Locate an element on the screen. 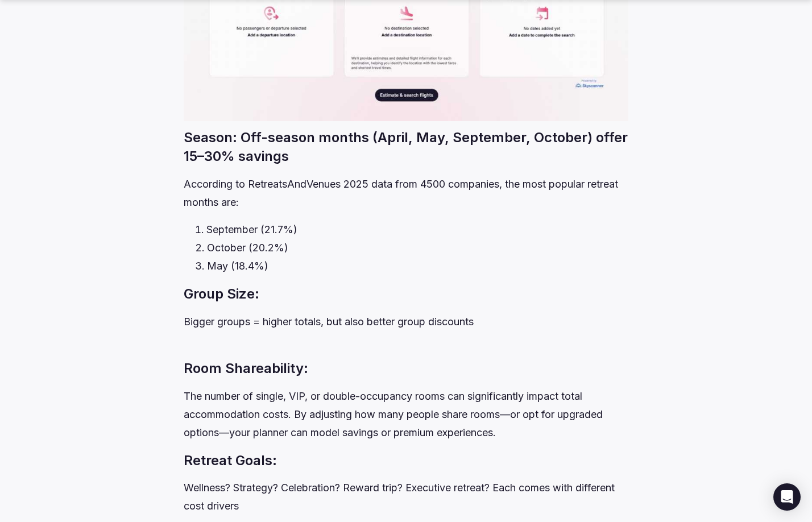 This screenshot has width=812, height=522. div: Open Intercom Messenger is located at coordinates (787, 497).